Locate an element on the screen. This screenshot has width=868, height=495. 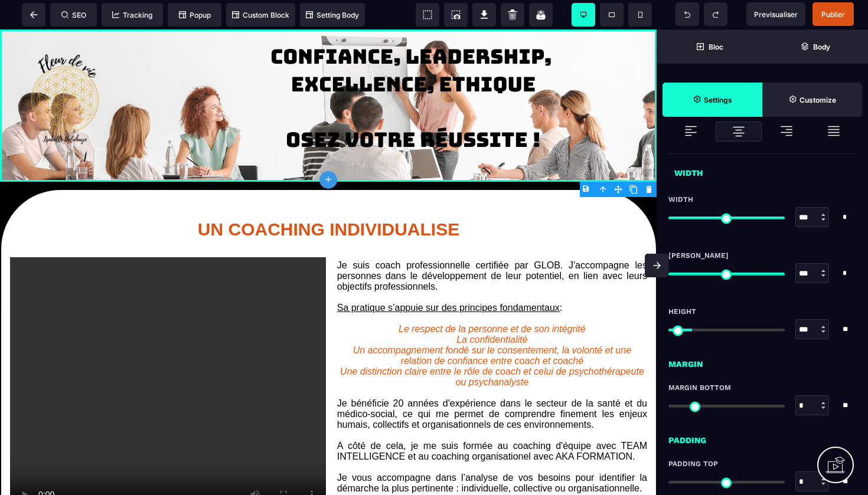
span: Setting Body is located at coordinates (332, 14).